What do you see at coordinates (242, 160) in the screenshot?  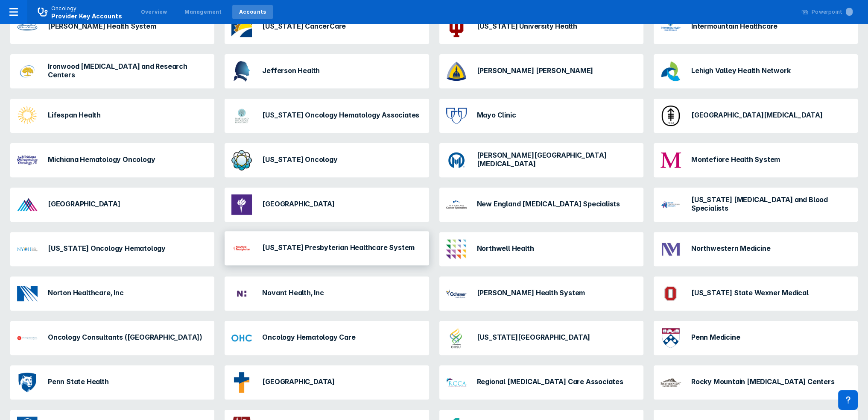 I see `img: minnesota-oncology.png` at bounding box center [242, 160].